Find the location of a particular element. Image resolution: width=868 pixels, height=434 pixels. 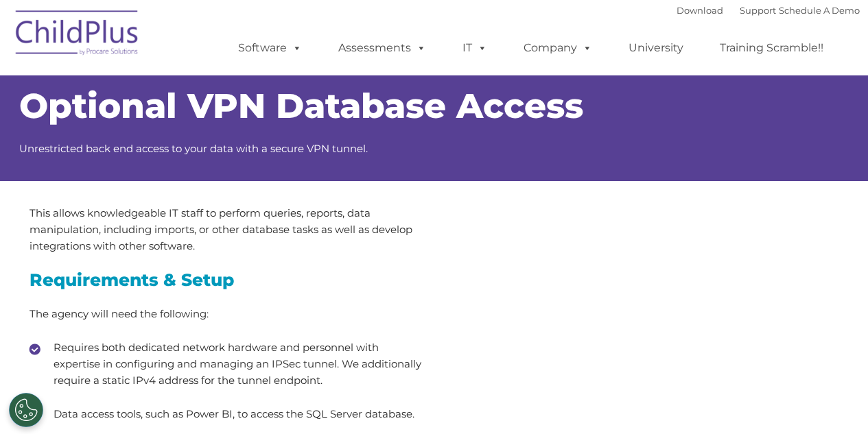

p: Data access tools, such as Power BI, to access the SQL Server database. is located at coordinates (239, 414).